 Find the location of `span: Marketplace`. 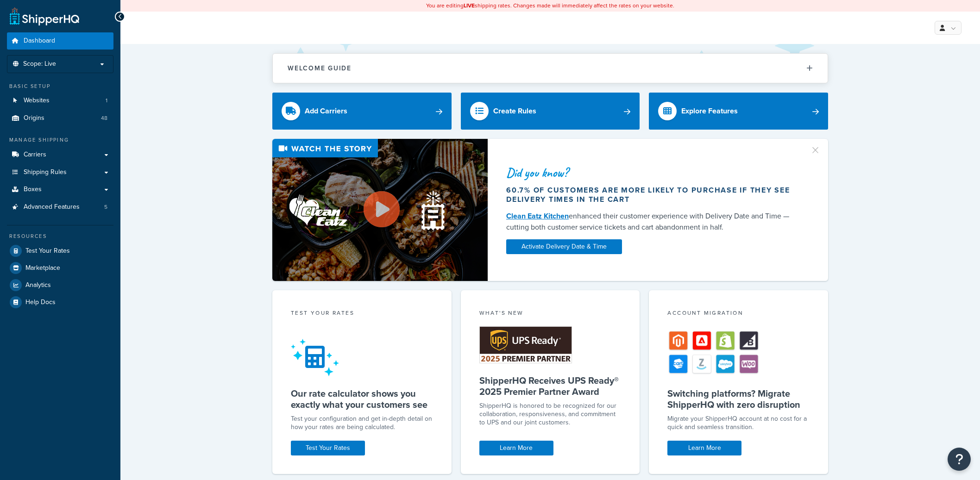

span: Marketplace is located at coordinates (43, 269).